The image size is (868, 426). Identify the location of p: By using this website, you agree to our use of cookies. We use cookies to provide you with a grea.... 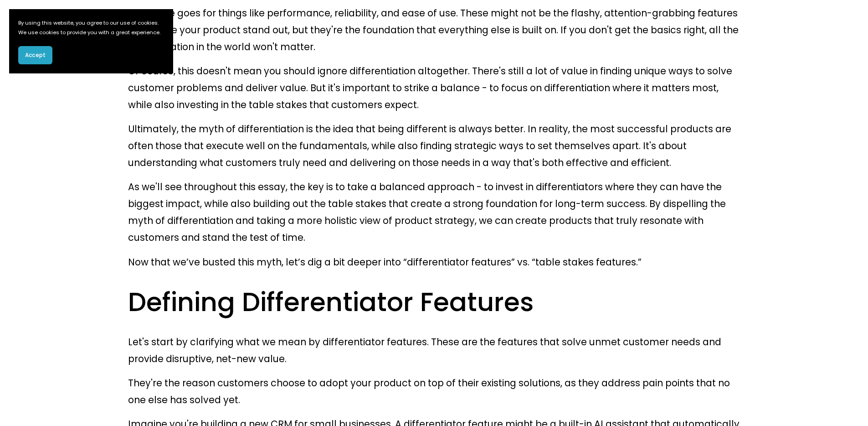
(91, 27).